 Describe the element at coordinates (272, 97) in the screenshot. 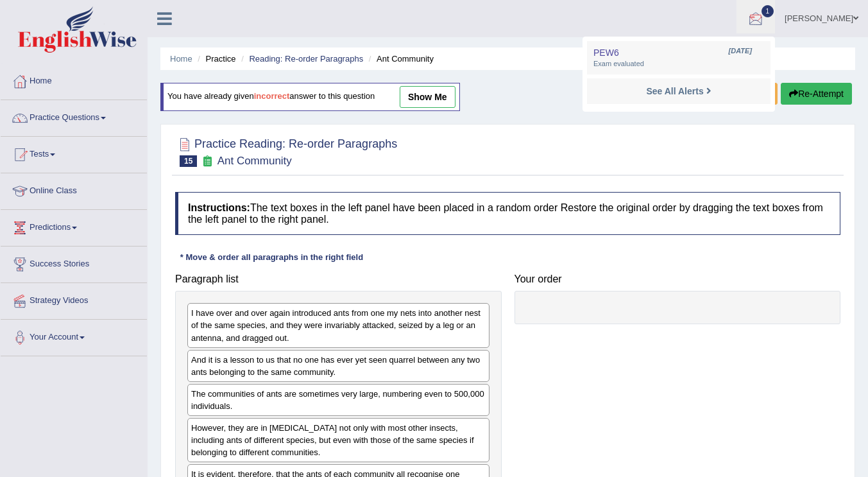

I see `b: incorrect` at that location.